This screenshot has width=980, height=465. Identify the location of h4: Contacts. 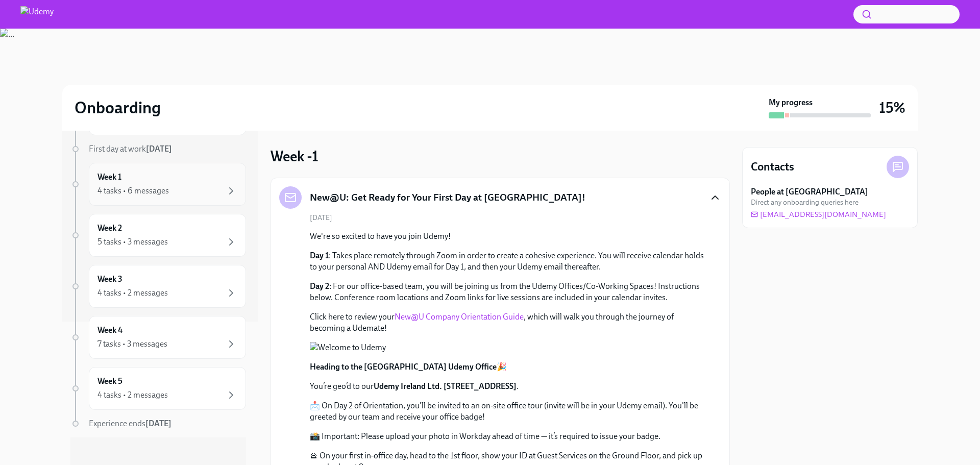
(772, 167).